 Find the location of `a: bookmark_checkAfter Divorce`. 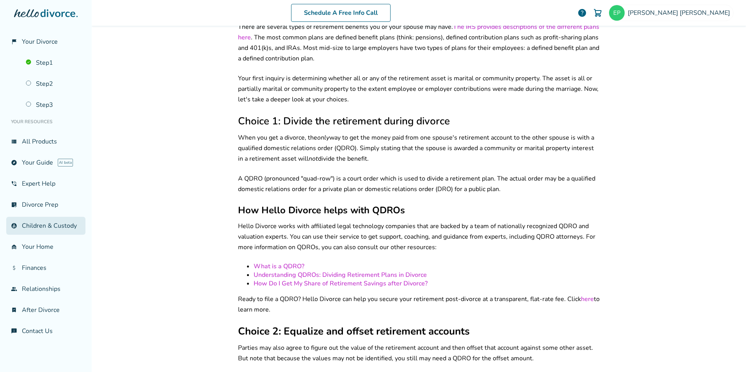

a: bookmark_checkAfter Divorce is located at coordinates (46, 310).